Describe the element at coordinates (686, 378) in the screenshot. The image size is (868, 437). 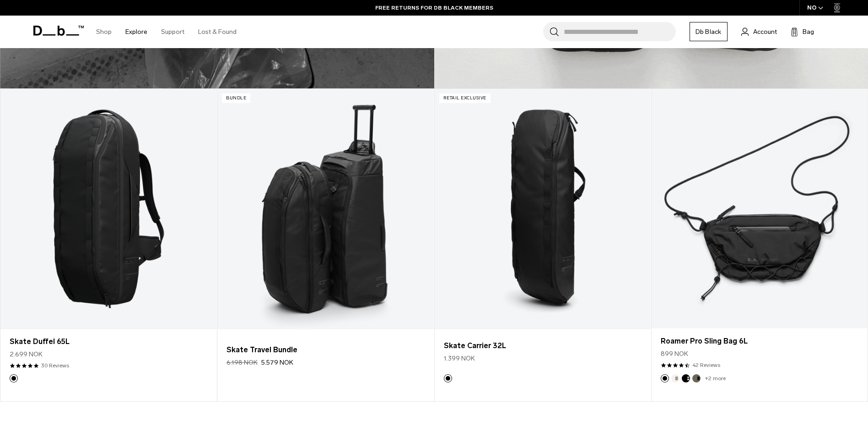
I see `button: Charcoal Grey` at that location.